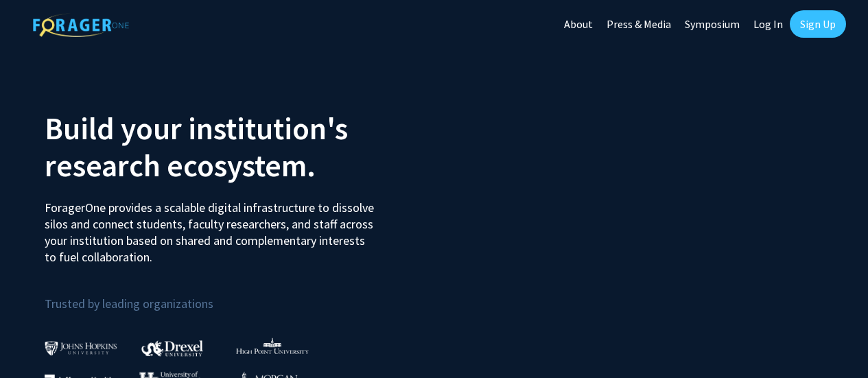  What do you see at coordinates (81, 347) in the screenshot?
I see `img: Johns Hopkins University` at bounding box center [81, 347].